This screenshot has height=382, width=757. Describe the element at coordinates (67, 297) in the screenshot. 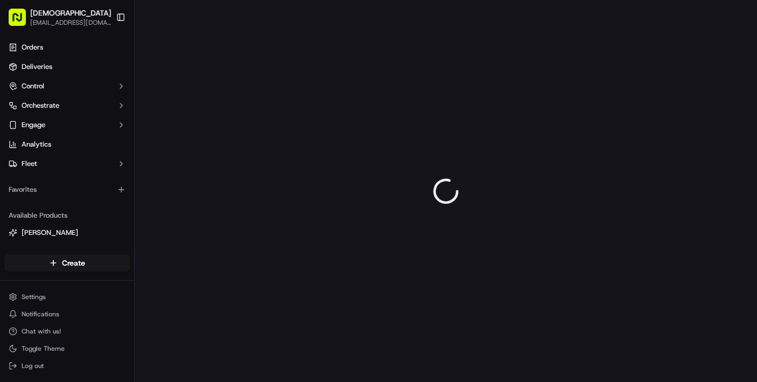

I see `button: Settings` at that location.